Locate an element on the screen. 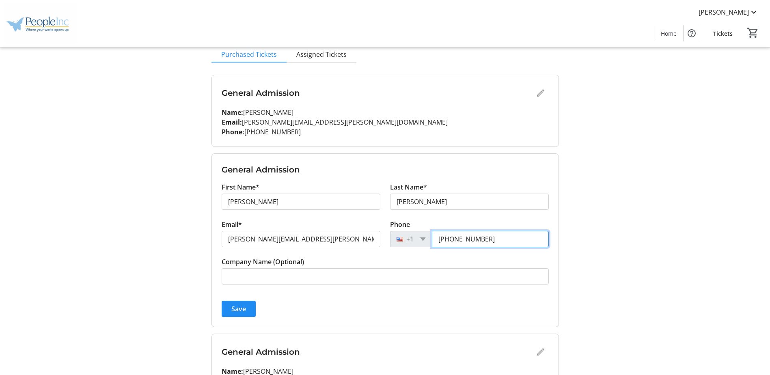 Image resolution: width=770 pixels, height=375 pixels. label: Phone is located at coordinates (400, 224).